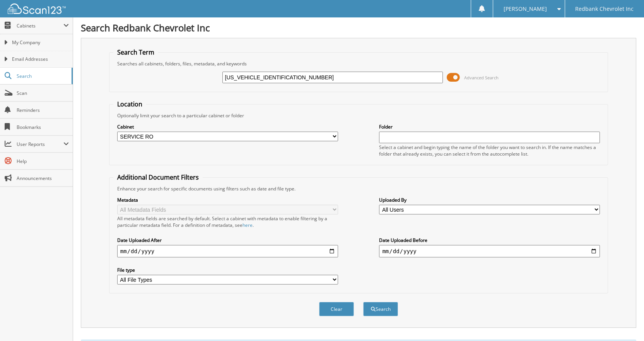  What do you see at coordinates (42, 76) in the screenshot?
I see `span: Search` at bounding box center [42, 76].